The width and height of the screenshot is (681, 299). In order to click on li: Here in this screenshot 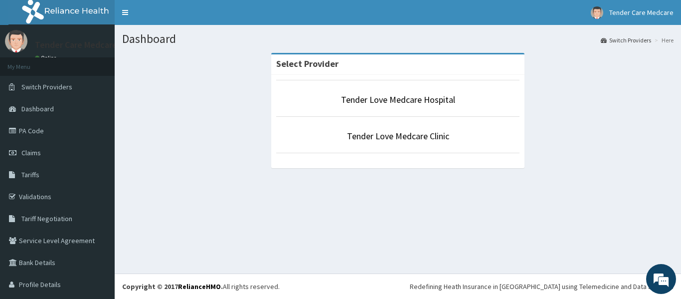, I will do `click(663, 40)`.